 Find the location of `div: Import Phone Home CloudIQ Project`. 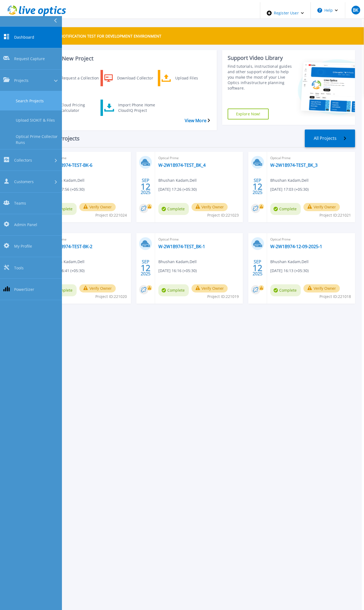

div: Import Phone Home CloudIQ Project is located at coordinates (139, 108).